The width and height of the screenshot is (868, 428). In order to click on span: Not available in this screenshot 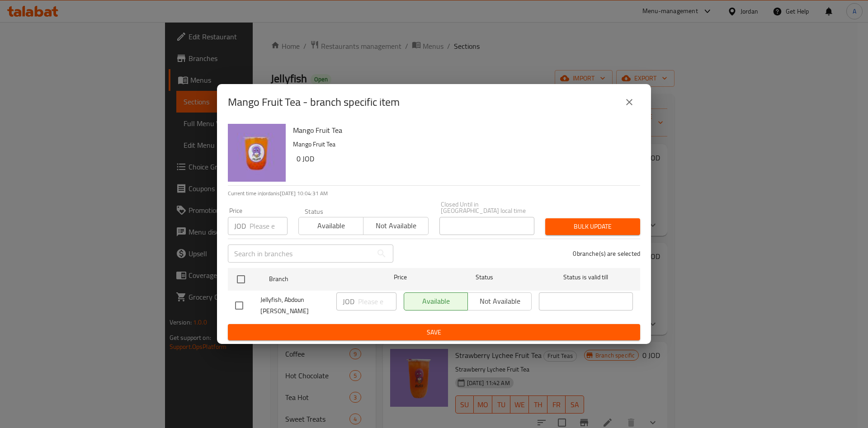, I will do `click(395, 225)`.